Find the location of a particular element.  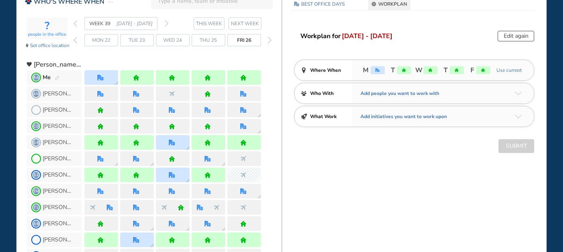

span: Mon 22 is located at coordinates (101, 40).